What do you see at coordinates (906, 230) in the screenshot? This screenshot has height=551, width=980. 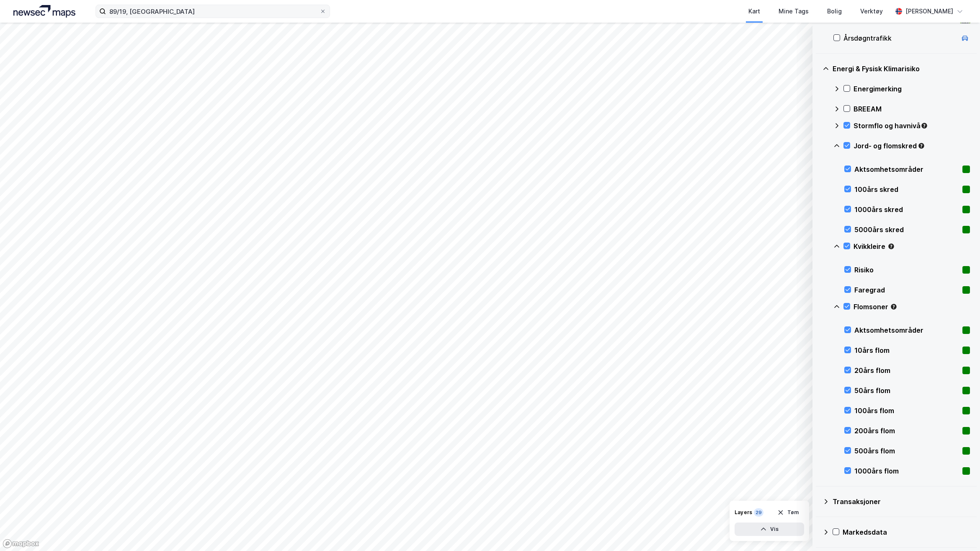 I see `div: 5000års skred` at bounding box center [906, 230].